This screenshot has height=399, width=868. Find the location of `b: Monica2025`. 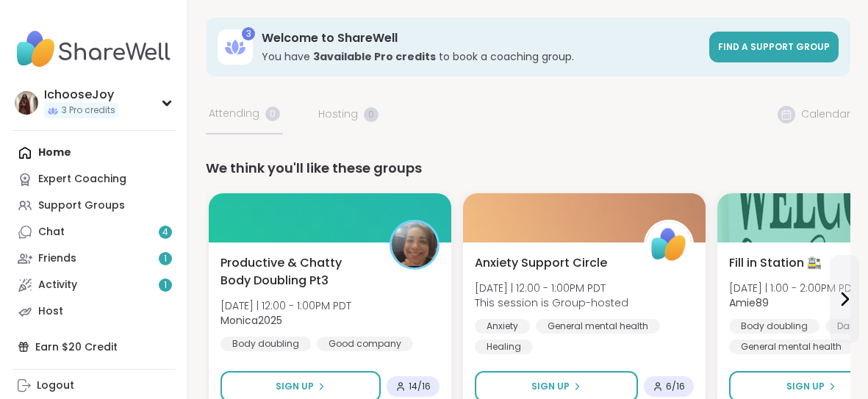

b: Monica2025 is located at coordinates (251, 320).